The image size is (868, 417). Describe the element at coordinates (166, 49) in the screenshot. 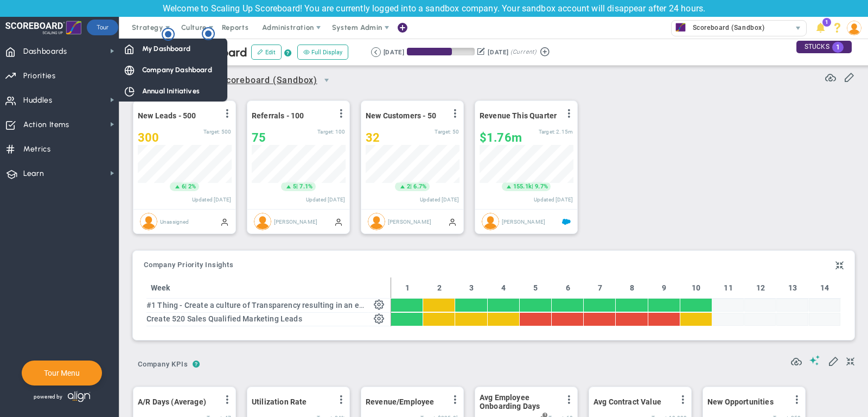

I see `span: My Dashboard` at that location.